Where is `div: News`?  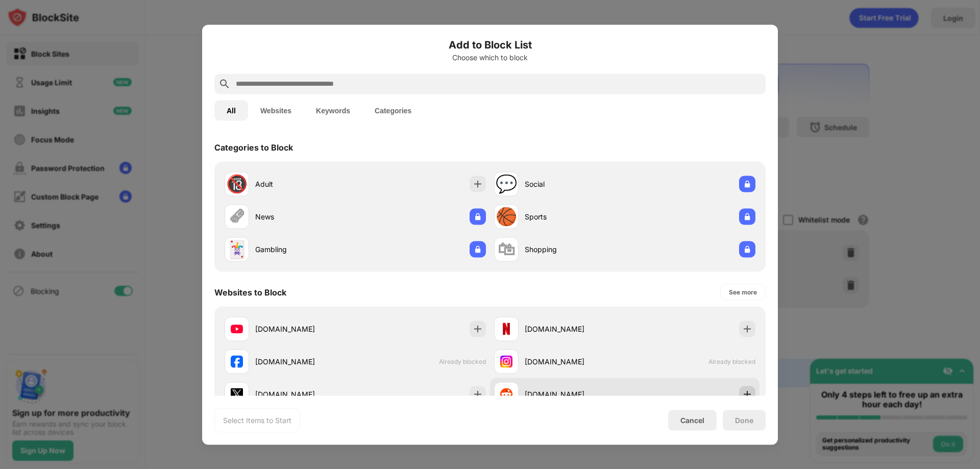
div: News is located at coordinates (305, 216).